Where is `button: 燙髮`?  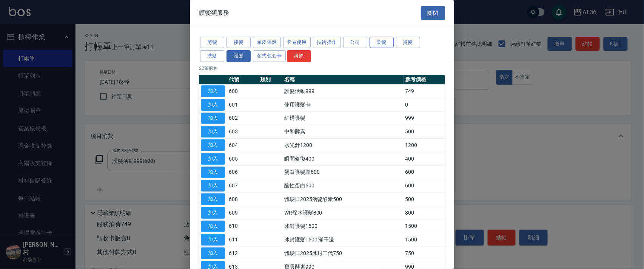 button: 燙髮 is located at coordinates (408, 42).